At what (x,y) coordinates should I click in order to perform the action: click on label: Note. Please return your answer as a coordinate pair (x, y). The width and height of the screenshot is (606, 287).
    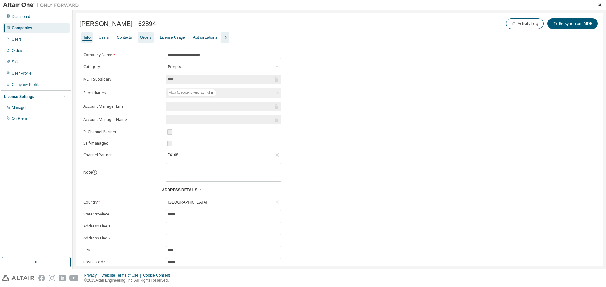
    Looking at the image, I should click on (88, 172).